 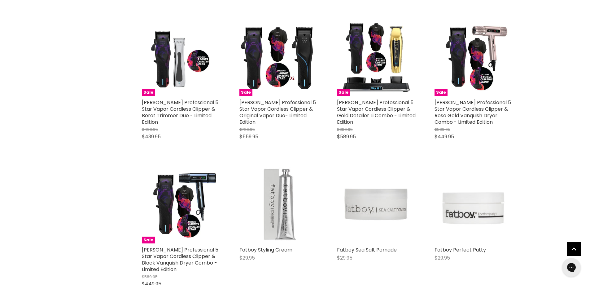 I want to click on a: Wahl Professional 5 Star Vapor Cordless Clipper & Black Vanquish Dryer Combo - Limited EditionSale, so click(x=181, y=203).